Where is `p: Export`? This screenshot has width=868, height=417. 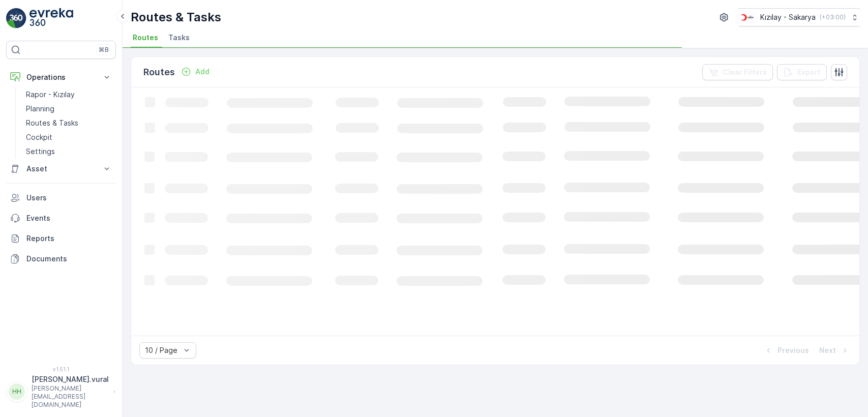
p: Export is located at coordinates (809, 72).